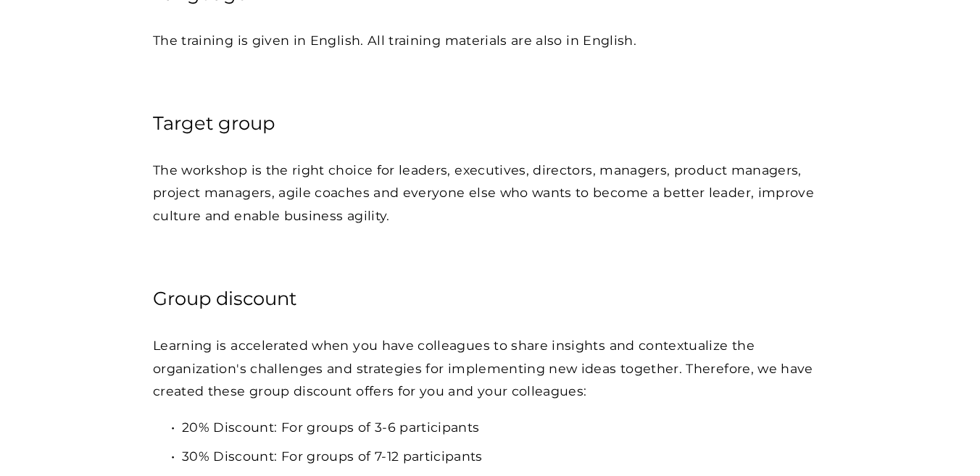 This screenshot has height=476, width=980. I want to click on p: 20% Discount: For groups of 3-6 participants, so click(505, 427).